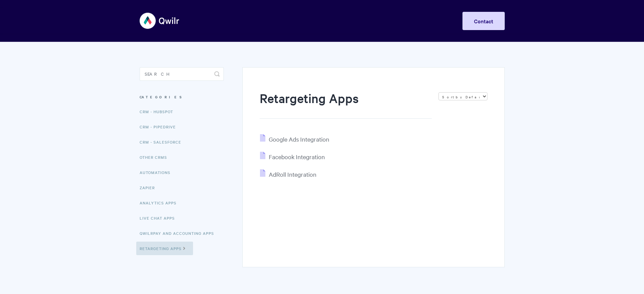 The height and width of the screenshot is (294, 644). What do you see at coordinates (156, 157) in the screenshot?
I see `a: Other CRMs` at bounding box center [156, 157].